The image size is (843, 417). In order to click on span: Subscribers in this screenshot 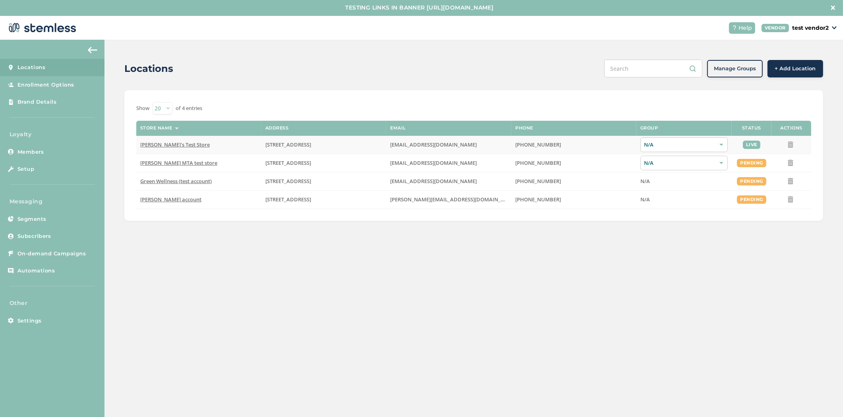, I will do `click(34, 236)`.